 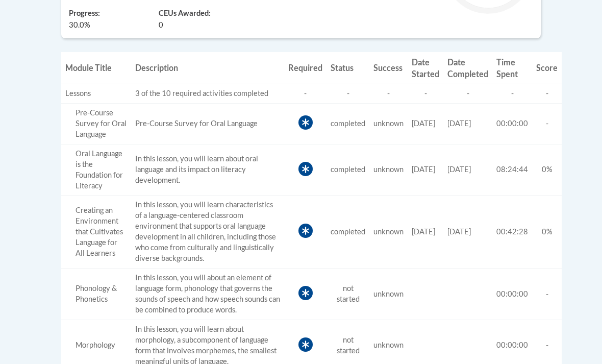 I want to click on th: Score, so click(x=547, y=68).